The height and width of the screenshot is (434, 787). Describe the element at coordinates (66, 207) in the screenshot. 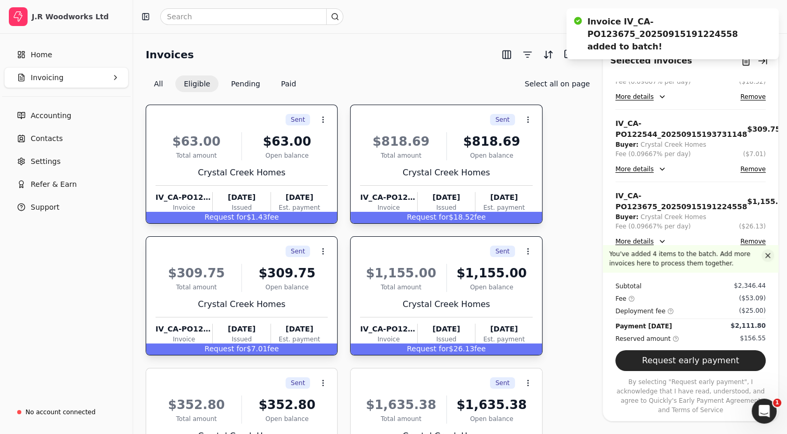

I see `button: Support` at that location.